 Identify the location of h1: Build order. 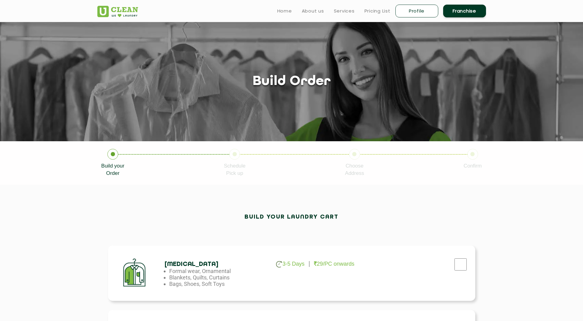
(292, 82).